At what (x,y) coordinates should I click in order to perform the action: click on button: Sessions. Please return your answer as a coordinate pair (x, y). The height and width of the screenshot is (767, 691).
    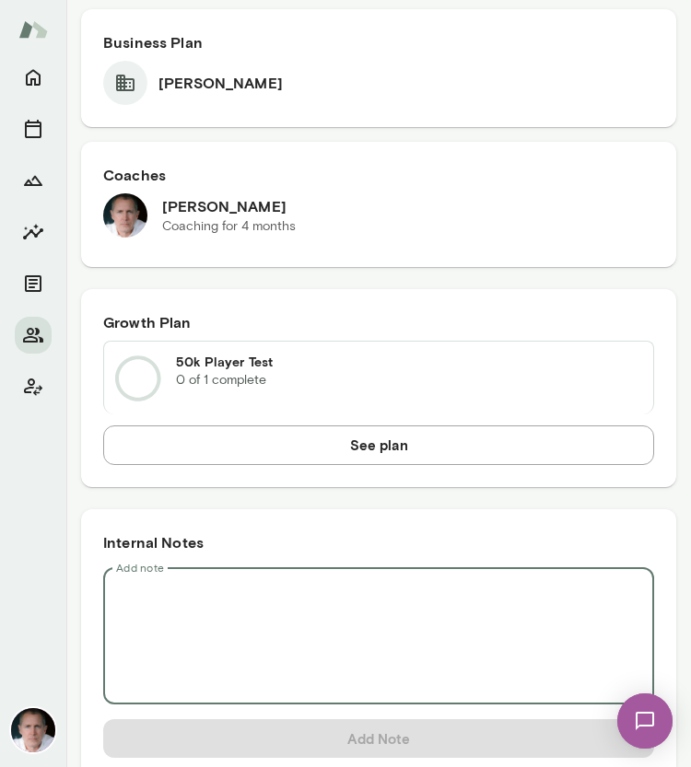
    Looking at the image, I should click on (33, 129).